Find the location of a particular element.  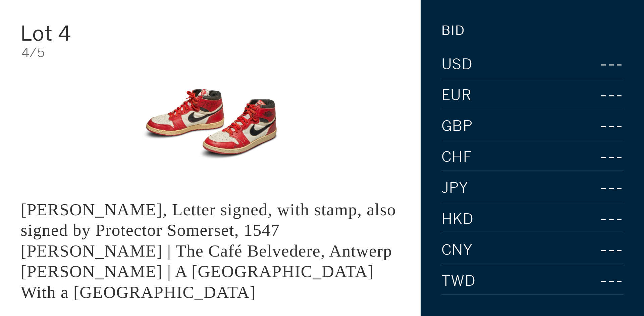

span: CNY is located at coordinates (457, 250).